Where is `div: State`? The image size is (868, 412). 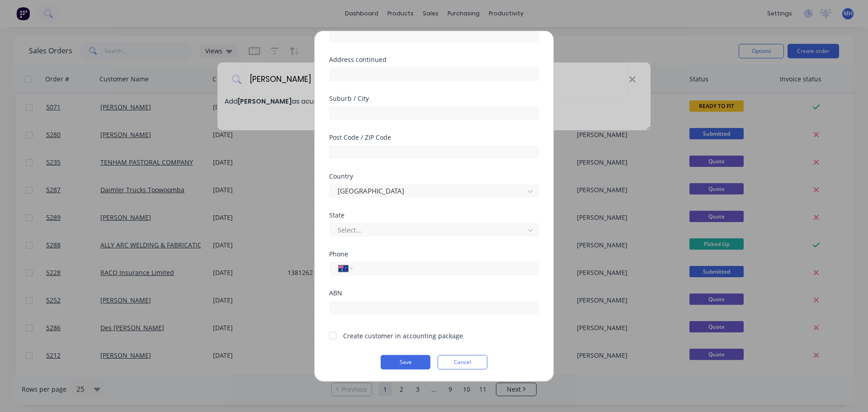
div: State is located at coordinates (434, 215).